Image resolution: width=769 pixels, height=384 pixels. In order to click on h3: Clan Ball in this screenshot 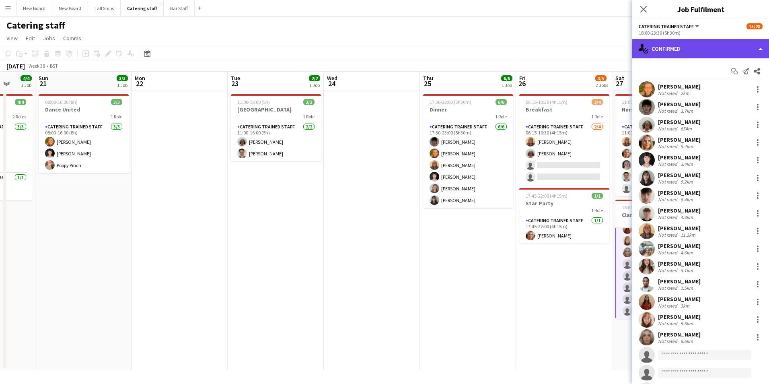, I will do `click(661, 215)`.